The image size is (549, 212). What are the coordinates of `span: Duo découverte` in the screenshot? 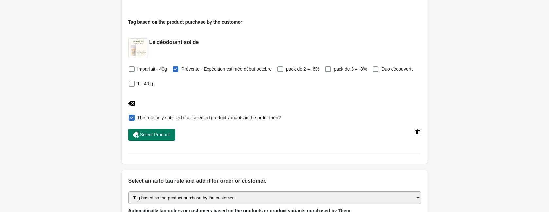 It's located at (397, 69).